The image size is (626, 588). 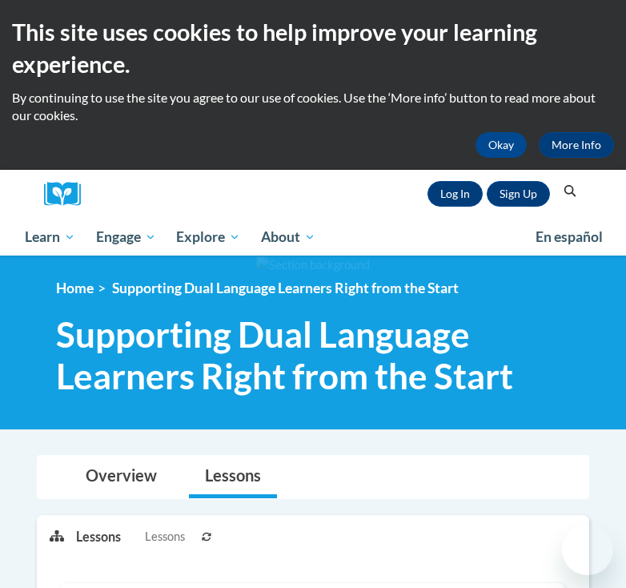 What do you see at coordinates (313, 265) in the screenshot?
I see `img: Section background` at bounding box center [313, 265].